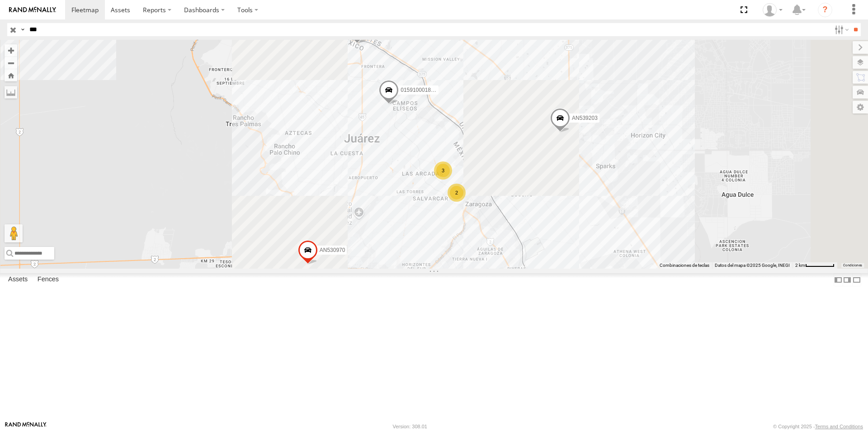  Describe the element at coordinates (23, 29) in the screenshot. I see `label: Search Query` at that location.